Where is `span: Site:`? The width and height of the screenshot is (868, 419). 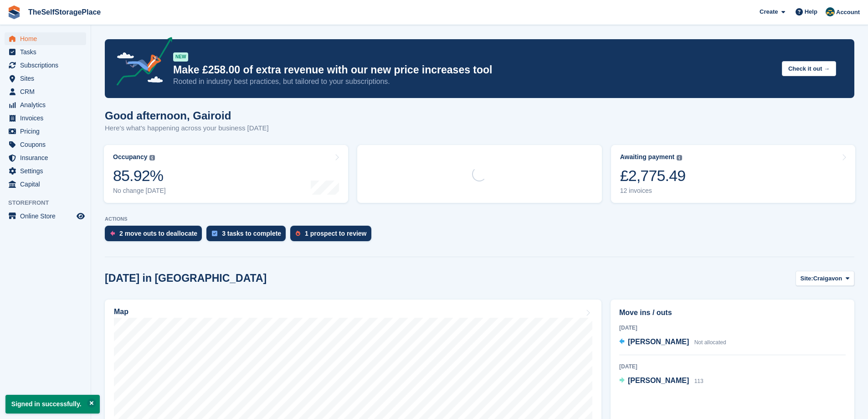
span: Site: is located at coordinates (807, 278).